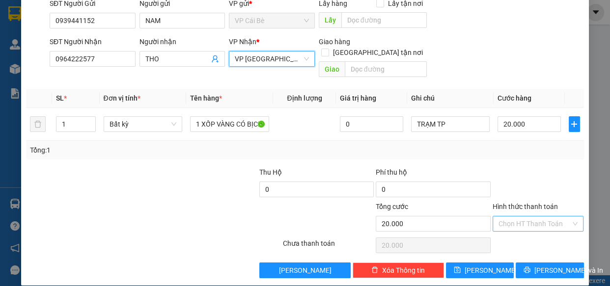 Image resolution: width=610 pixels, height=286 pixels. I want to click on div: Phí thu hộ, so click(432, 174).